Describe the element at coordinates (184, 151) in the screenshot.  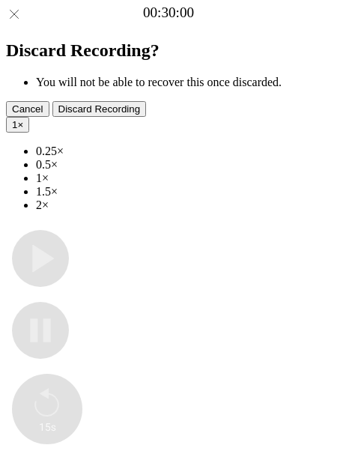
I see `li: 0.25×` at that location.